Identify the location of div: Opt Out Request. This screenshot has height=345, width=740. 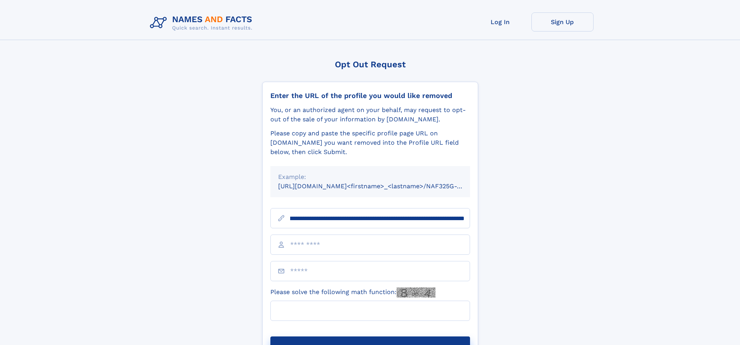
(370, 64).